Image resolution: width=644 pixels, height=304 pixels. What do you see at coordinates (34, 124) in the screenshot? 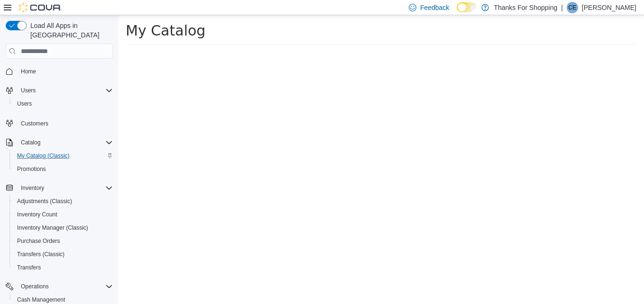
I see `a: Customers` at bounding box center [34, 124].